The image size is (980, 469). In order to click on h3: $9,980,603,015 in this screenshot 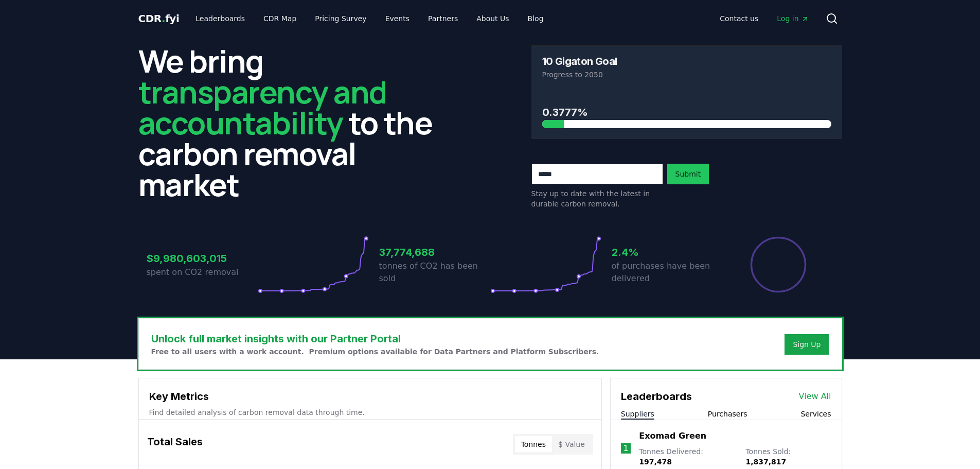, I will do `click(202, 259)`.